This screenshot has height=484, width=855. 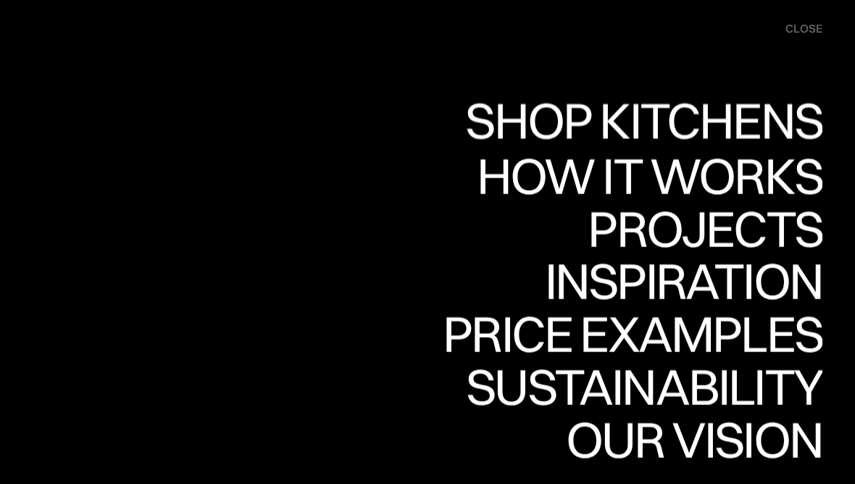 I want to click on a: Shop KitchensShop Kitchens, so click(x=640, y=124).